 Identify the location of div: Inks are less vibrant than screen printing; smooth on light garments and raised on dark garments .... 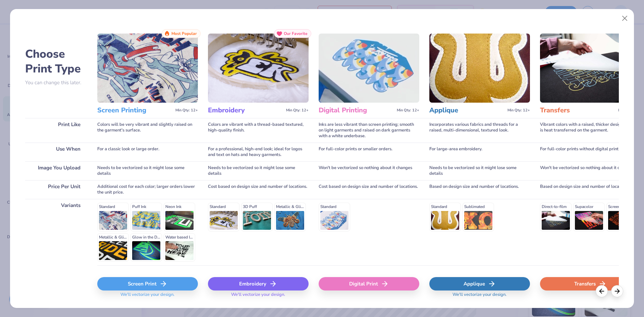
(369, 130).